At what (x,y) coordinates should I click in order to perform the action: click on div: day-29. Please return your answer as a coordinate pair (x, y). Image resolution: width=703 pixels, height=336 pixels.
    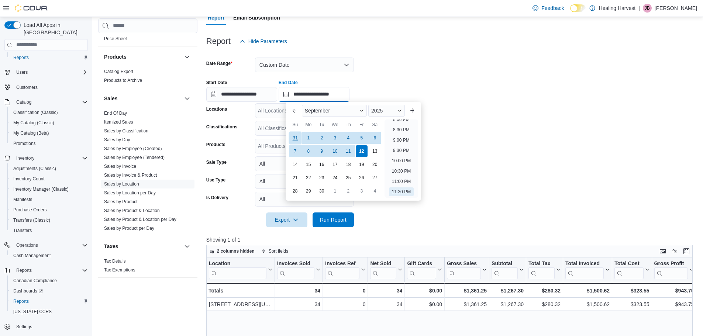
    Looking at the image, I should click on (309, 191).